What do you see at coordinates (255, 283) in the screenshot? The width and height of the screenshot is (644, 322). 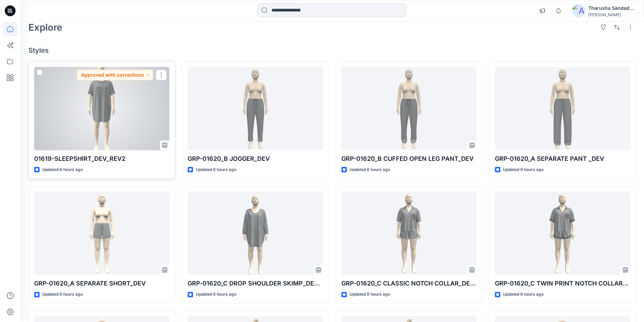 I see `p: GRP-01620_C DROP SHOULDER SKIMP_DEVELOPMENT` at bounding box center [255, 283].